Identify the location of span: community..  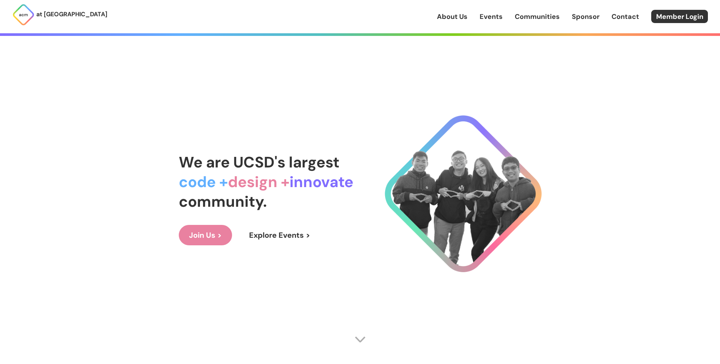
(223, 201).